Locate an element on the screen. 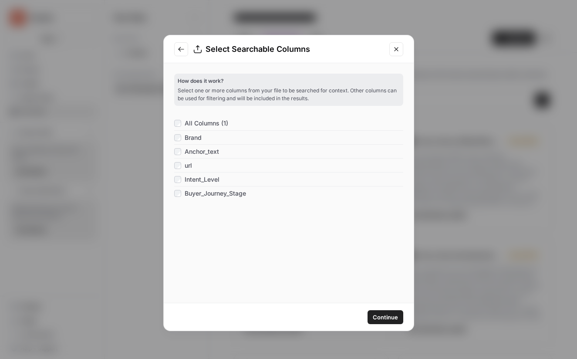  p: How does it work? is located at coordinates (289, 81).